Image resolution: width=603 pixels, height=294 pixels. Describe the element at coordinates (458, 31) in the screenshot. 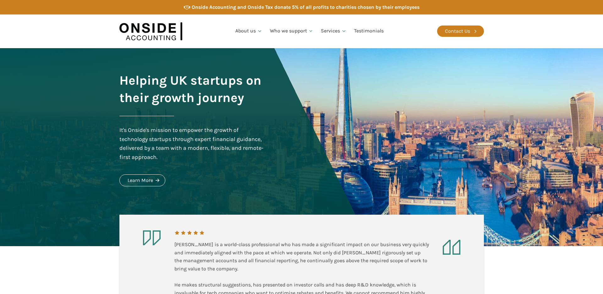

I see `div: Contact Us` at that location.